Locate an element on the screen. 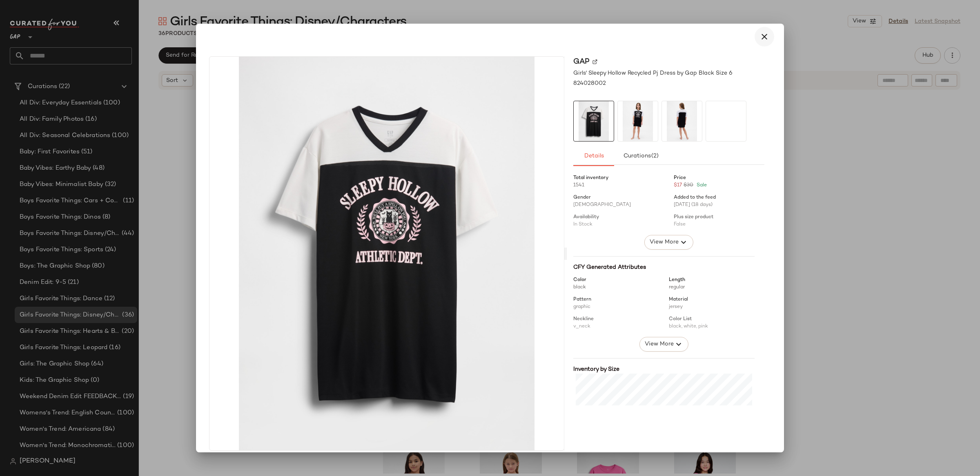  div: Inventory by Size is located at coordinates (664, 370).